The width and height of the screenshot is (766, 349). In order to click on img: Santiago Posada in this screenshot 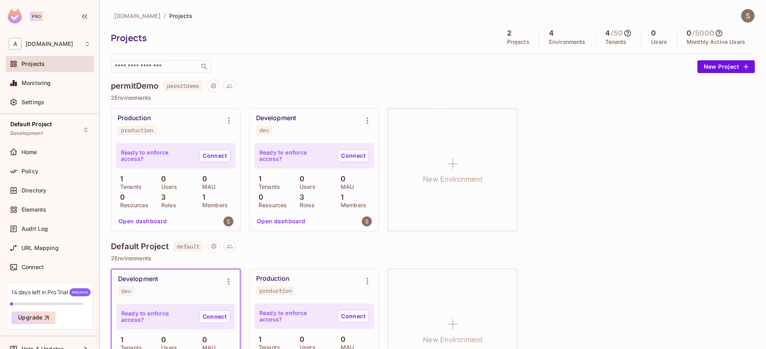, I will do `click(747, 16)`.